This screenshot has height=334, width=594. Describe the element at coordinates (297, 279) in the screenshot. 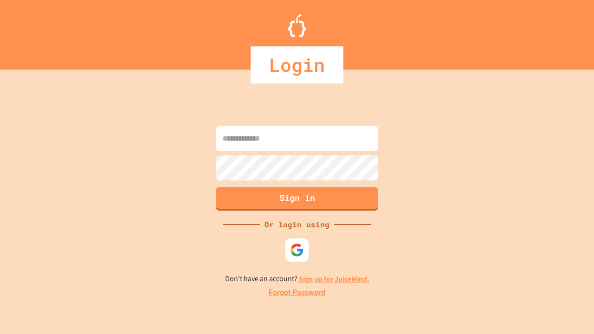

I see `p: Don't have an account?` at that location.